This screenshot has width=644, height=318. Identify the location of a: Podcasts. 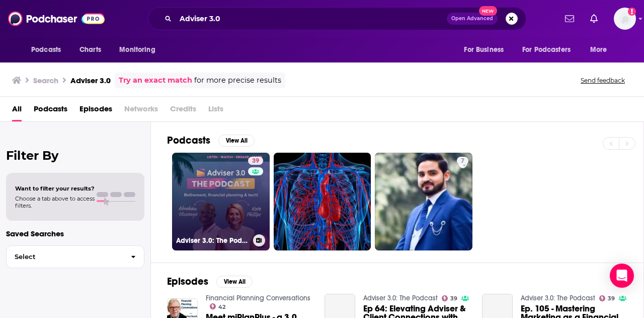
(50, 111).